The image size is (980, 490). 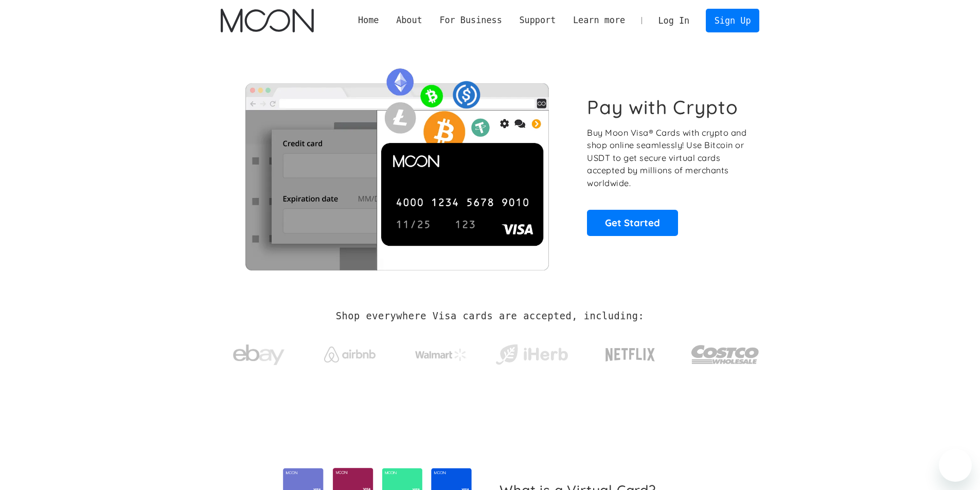 I want to click on img: Airbnb, so click(x=350, y=354).